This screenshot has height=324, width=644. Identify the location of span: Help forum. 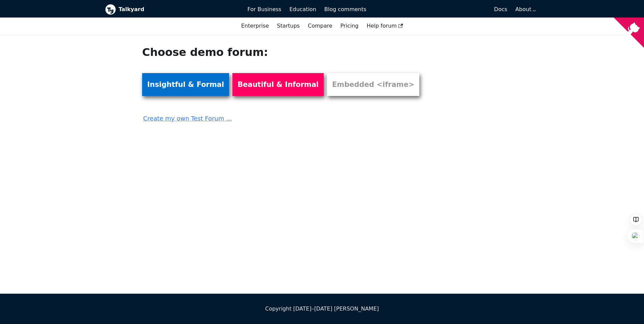
(385, 26).